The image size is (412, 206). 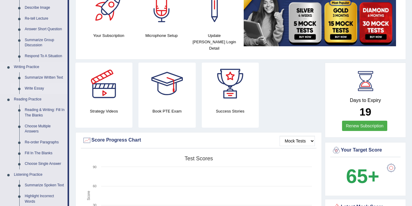 I want to click on h4: Your Subscription, so click(x=109, y=35).